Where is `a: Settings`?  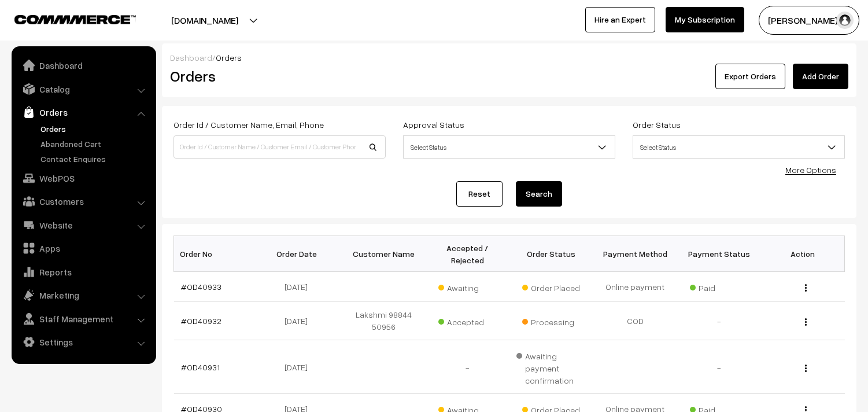 a: Settings is located at coordinates (83, 342).